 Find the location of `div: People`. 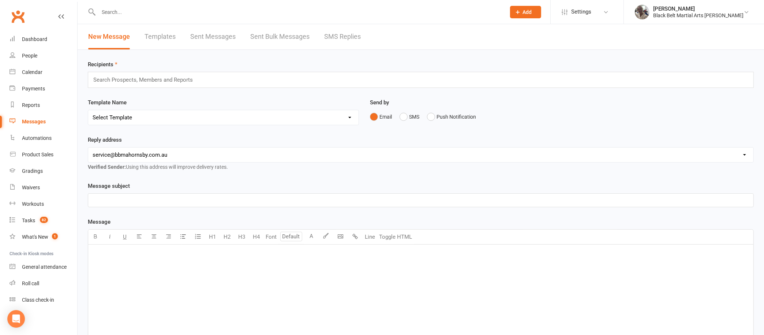

div: People is located at coordinates (30, 56).